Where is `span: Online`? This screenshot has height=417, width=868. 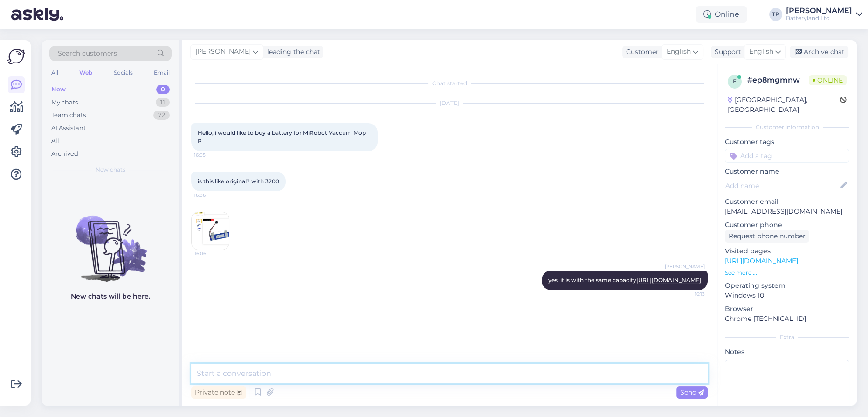
span: Online is located at coordinates (827, 80).